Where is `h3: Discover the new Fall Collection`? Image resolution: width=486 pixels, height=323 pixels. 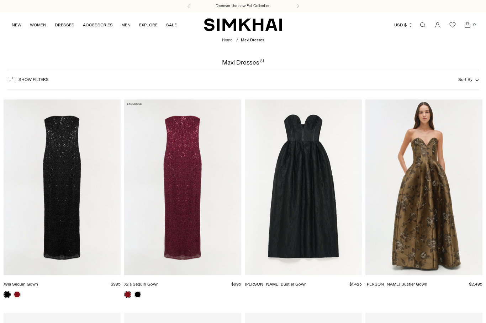 h3: Discover the new Fall Collection is located at coordinates (243, 6).